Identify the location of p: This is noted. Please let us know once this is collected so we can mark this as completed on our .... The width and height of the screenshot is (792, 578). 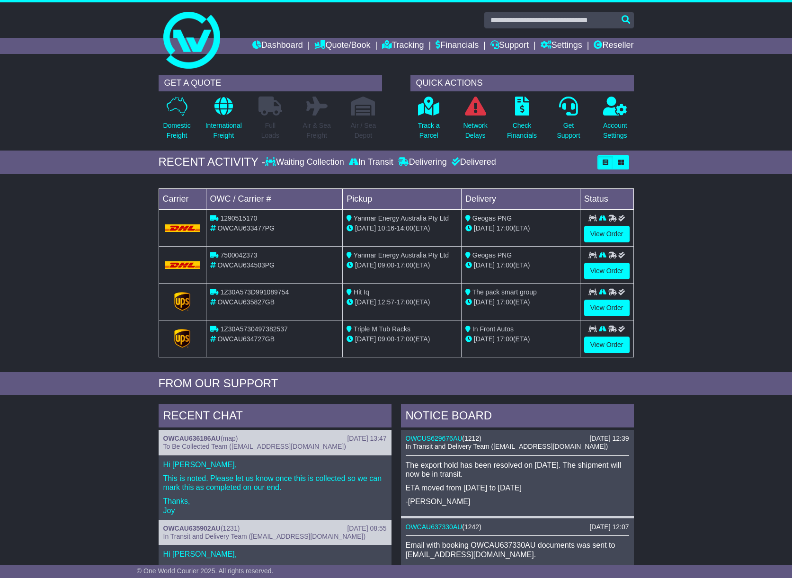
(275, 483).